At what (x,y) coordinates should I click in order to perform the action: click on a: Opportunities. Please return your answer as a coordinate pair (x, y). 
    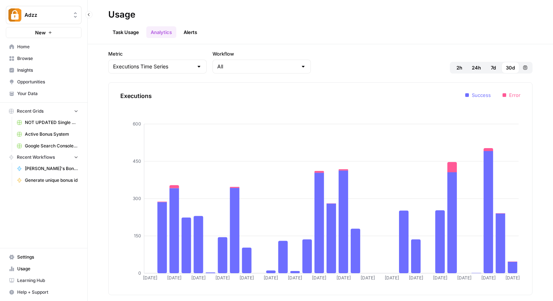
    Looking at the image, I should click on (44, 82).